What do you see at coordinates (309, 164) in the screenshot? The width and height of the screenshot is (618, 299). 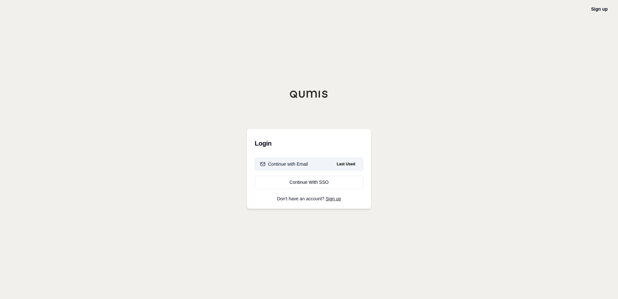 I see `button: Continue with EmailLast Used` at bounding box center [309, 164].